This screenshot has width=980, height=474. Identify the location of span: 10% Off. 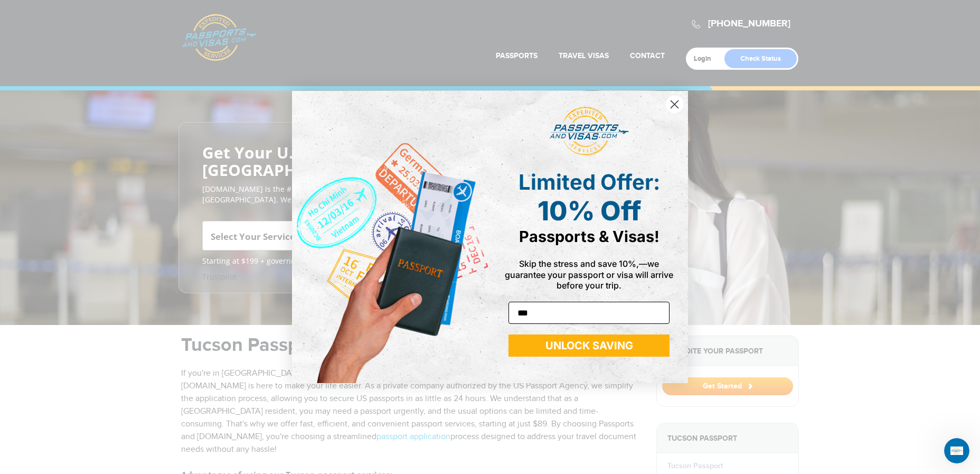
(589, 210).